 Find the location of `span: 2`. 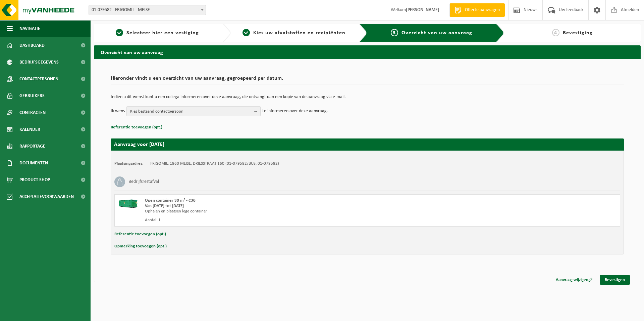

span: 2 is located at coordinates (246, 33).